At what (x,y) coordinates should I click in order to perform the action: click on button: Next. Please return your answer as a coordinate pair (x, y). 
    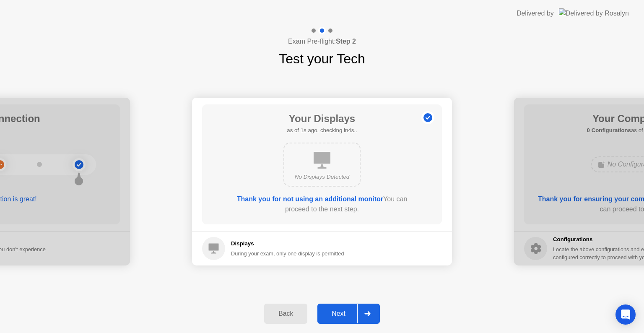
    Looking at the image, I should click on (348, 314).